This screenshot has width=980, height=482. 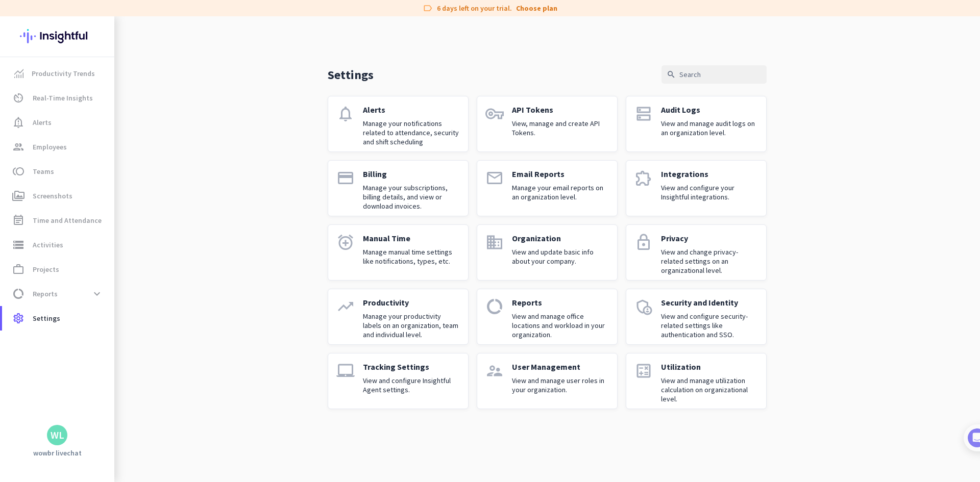 I want to click on i: vpn_key, so click(x=495, y=114).